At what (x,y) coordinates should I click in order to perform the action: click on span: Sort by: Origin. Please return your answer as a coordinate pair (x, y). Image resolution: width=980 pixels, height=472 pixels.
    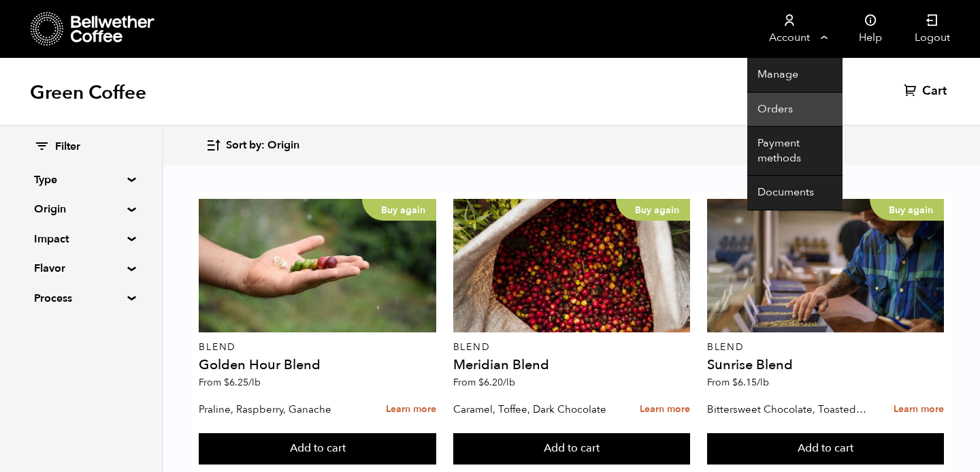
    Looking at the image, I should click on (263, 146).